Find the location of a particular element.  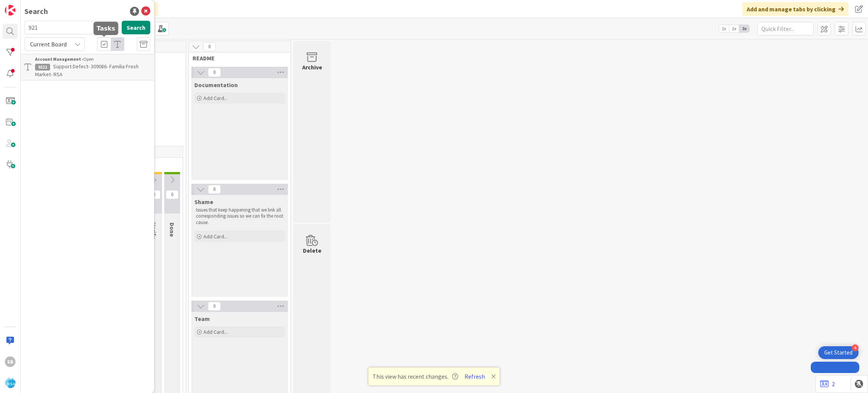

div: Get Started is located at coordinates (838, 352).